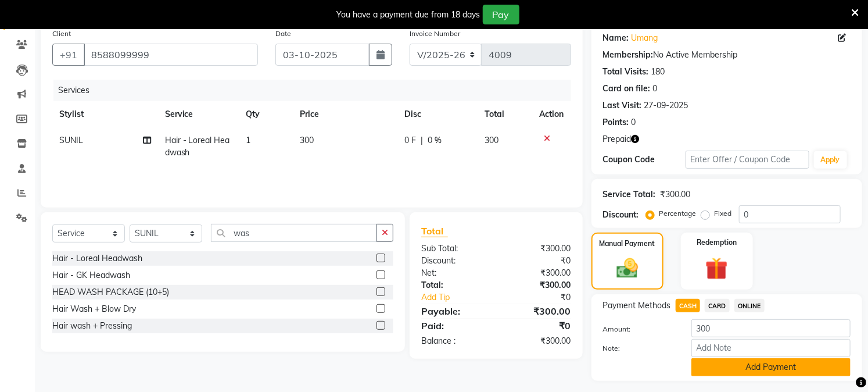 This screenshot has height=392, width=868. Describe the element at coordinates (198, 114) in the screenshot. I see `th: Service` at that location.